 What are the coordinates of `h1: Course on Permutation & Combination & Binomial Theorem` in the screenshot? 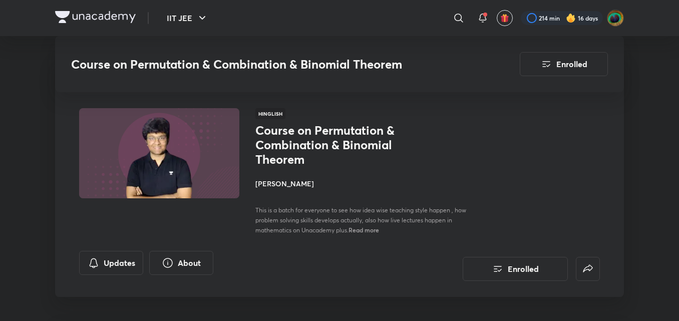 It's located at (337, 145).